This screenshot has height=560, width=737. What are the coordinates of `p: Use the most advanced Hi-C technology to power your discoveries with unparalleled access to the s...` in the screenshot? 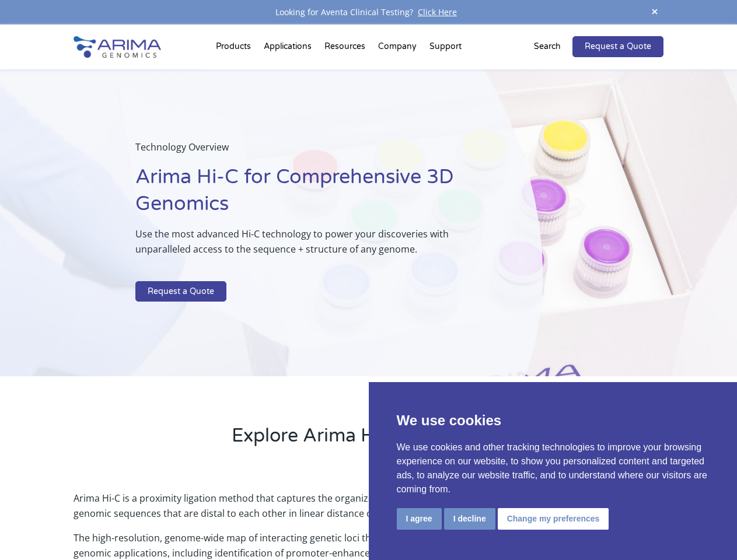 It's located at (309, 246).